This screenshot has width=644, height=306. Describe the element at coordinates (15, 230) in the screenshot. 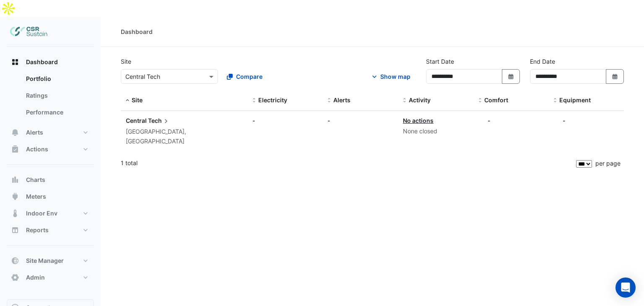

I see `app-icon: Reports` at that location.